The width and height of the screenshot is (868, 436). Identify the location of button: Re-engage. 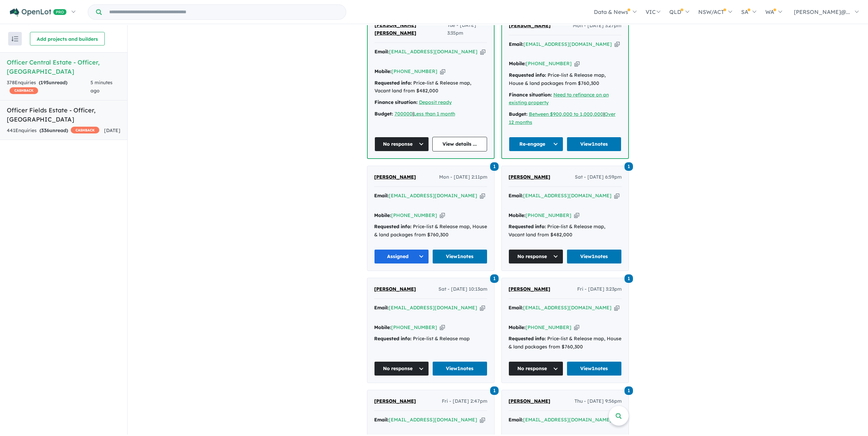
(536, 144).